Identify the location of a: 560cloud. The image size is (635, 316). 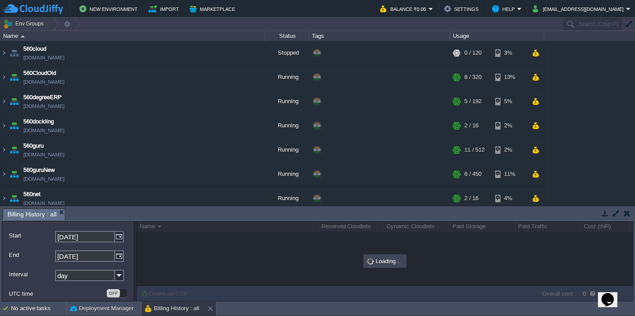
(35, 49).